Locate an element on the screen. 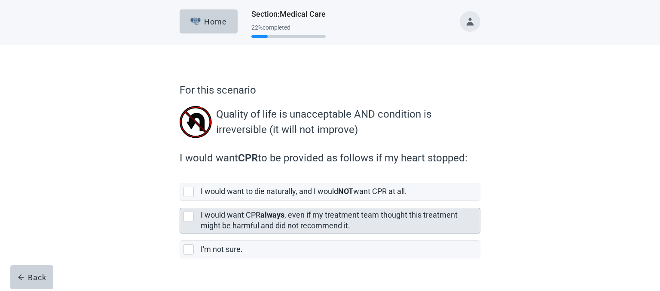  strong: CPR is located at coordinates (248, 158).